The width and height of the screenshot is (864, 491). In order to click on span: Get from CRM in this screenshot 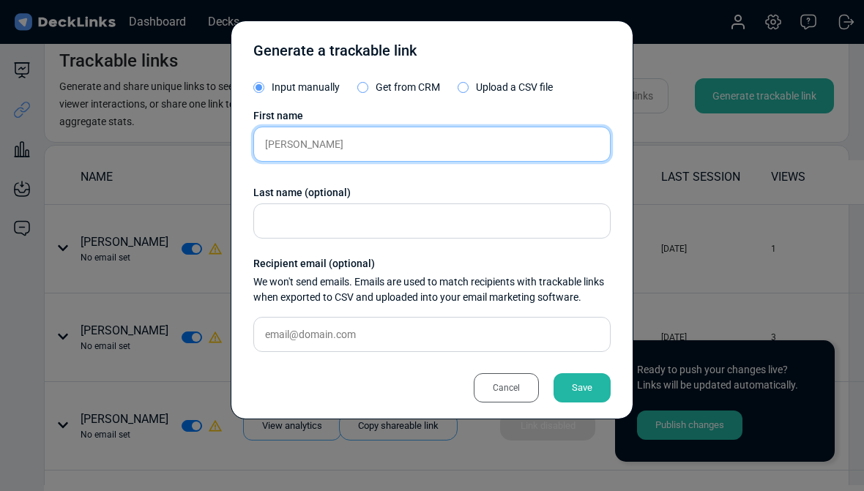, I will do `click(408, 87)`.